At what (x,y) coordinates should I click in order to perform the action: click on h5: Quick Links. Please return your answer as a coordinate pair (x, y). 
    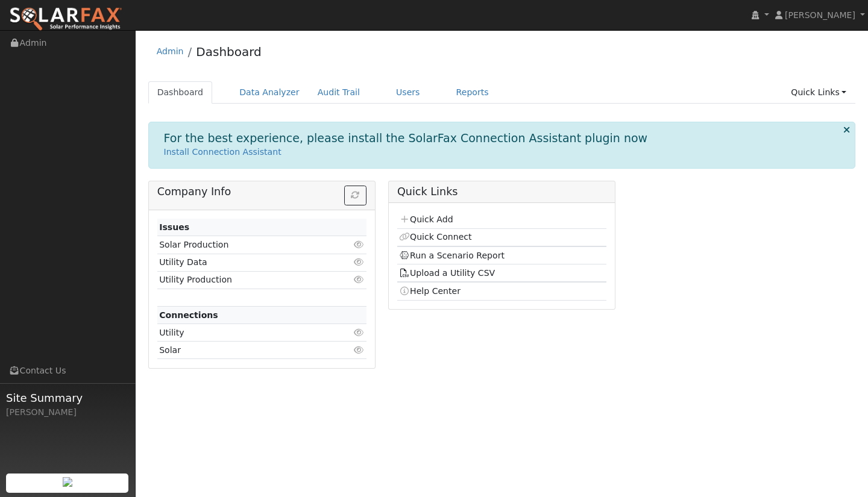
    Looking at the image, I should click on (501, 192).